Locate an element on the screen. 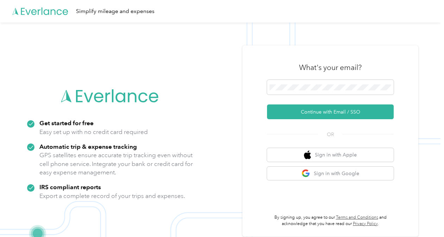 The height and width of the screenshot is (237, 444). a: Privacy Policy is located at coordinates (365, 224).